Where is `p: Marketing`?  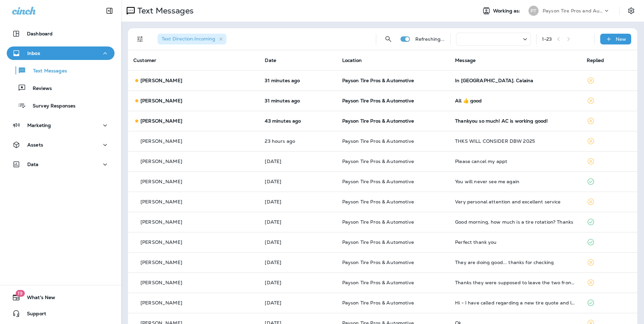
p: Marketing is located at coordinates (39, 125).